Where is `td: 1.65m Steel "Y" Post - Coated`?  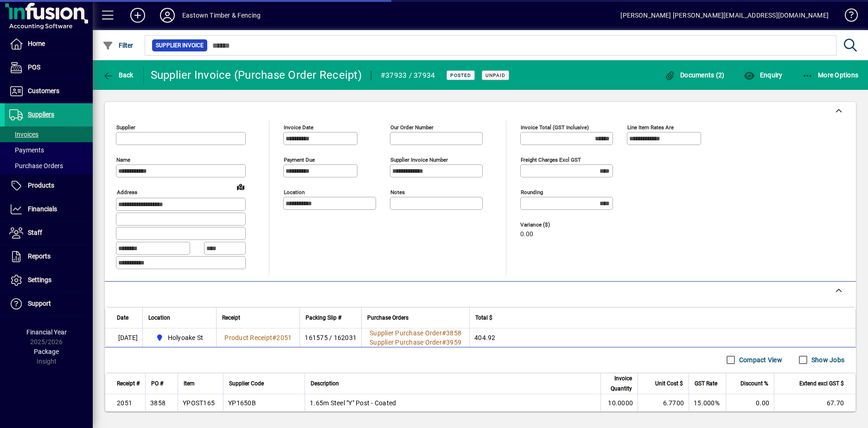
td: 1.65m Steel "Y" Post - Coated is located at coordinates (453, 404).